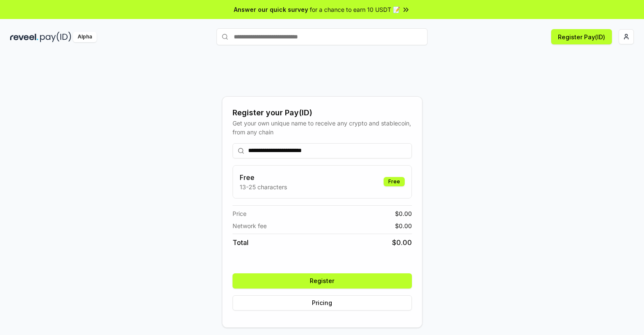  Describe the element at coordinates (394, 182) in the screenshot. I see `div: Free` at that location.